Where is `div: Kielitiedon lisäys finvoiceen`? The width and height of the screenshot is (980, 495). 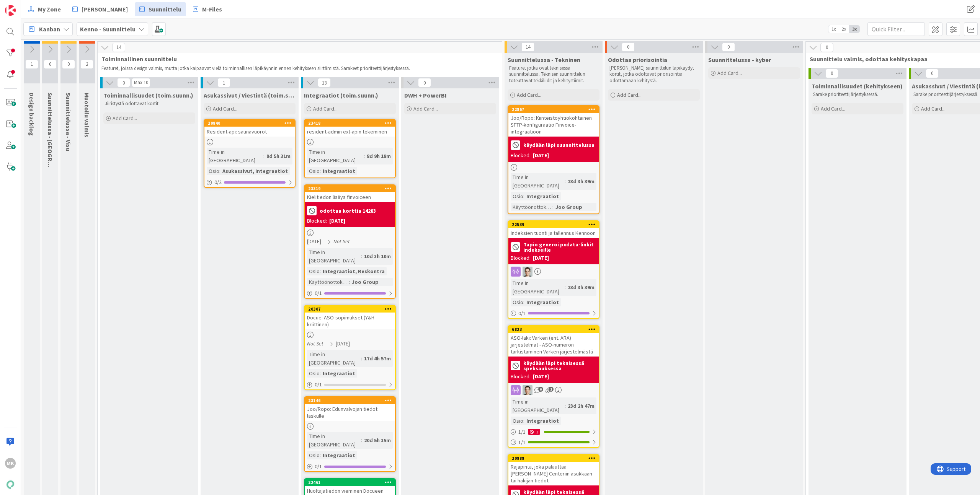
div: Kielitiedon lisäys finvoiceen is located at coordinates (350, 197).